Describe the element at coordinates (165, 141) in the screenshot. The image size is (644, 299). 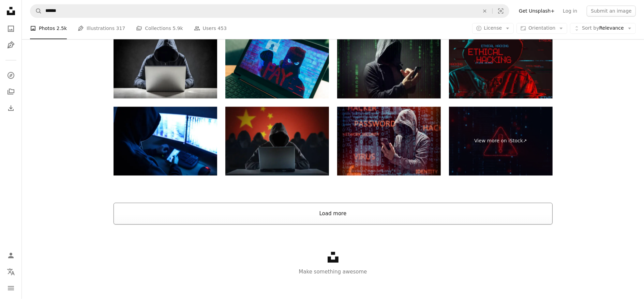
I see `img: Hacker attacking internet` at that location.